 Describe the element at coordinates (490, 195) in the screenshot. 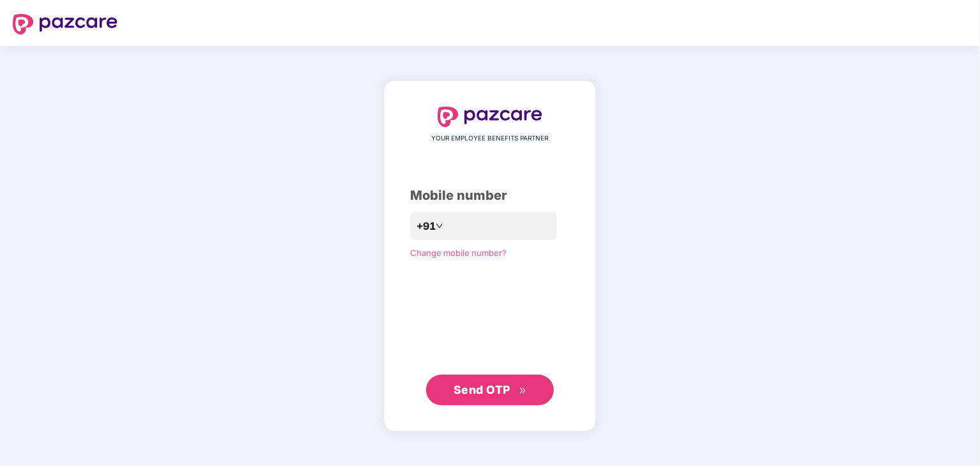

I see `div: Mobile number` at that location.